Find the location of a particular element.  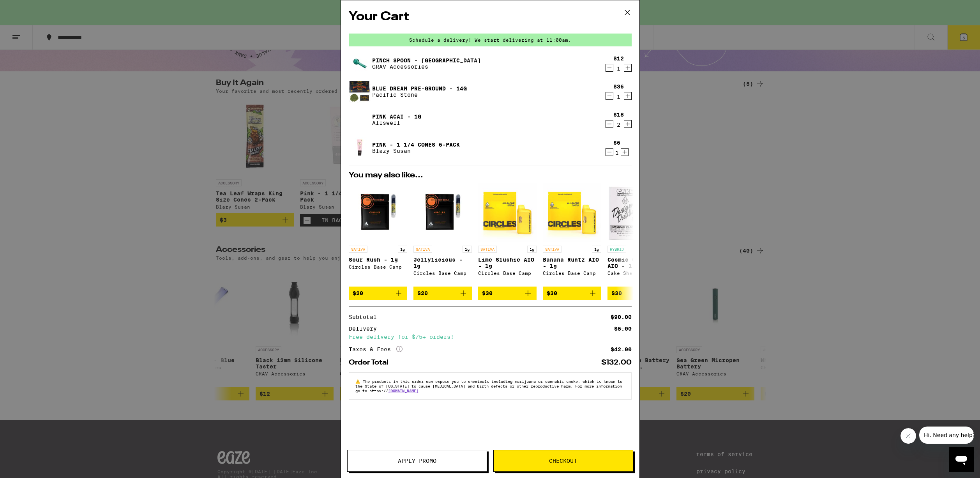

div: $90.00 is located at coordinates (621, 317).